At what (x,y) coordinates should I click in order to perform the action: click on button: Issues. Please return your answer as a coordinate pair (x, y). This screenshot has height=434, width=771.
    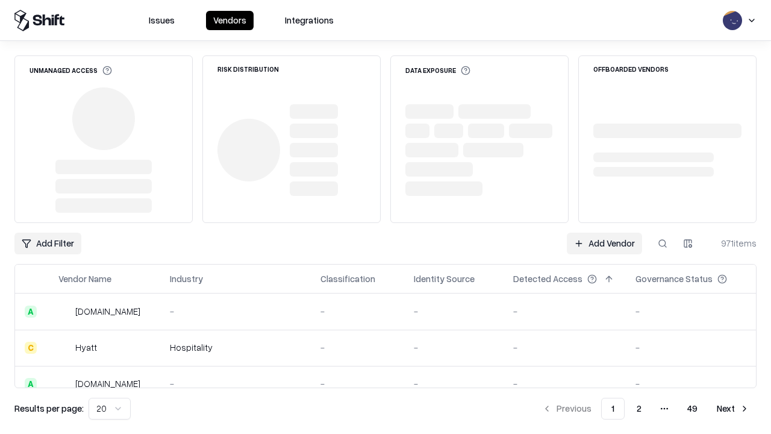
    Looking at the image, I should click on (162, 20).